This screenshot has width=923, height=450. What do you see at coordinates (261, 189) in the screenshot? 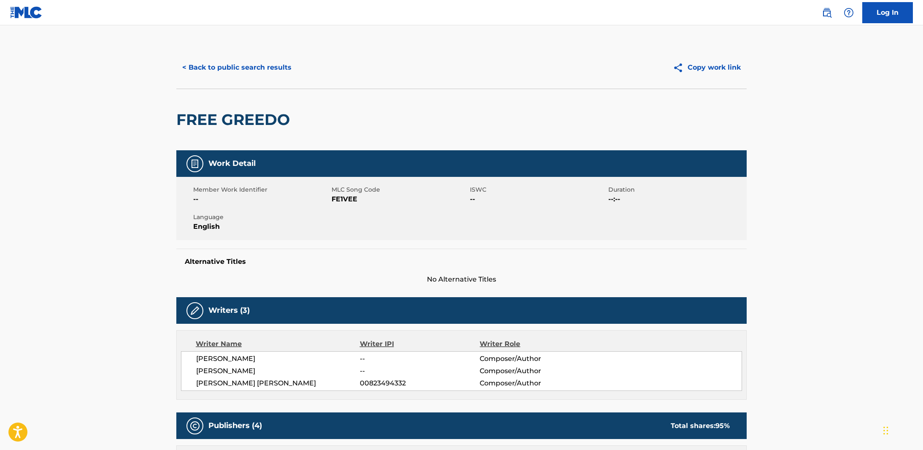
I see `span: Member Work Identifier` at bounding box center [261, 189].